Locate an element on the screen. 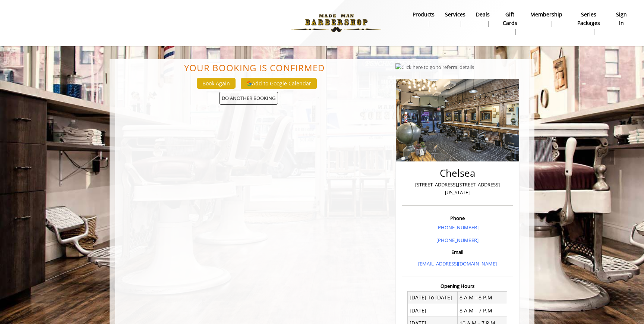 The height and width of the screenshot is (324, 644). b: Series packages is located at coordinates (589, 19).